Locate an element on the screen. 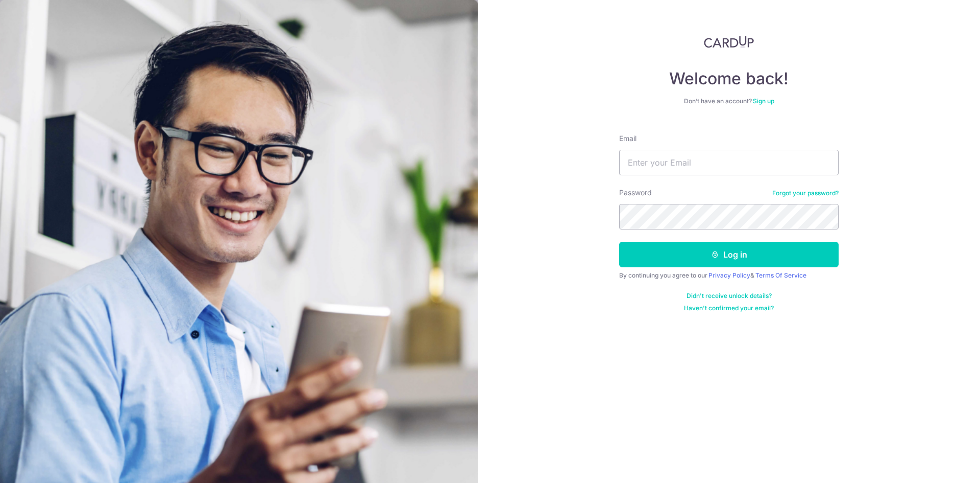 Image resolution: width=980 pixels, height=483 pixels. a: Privacy Policy is located at coordinates (729, 275).